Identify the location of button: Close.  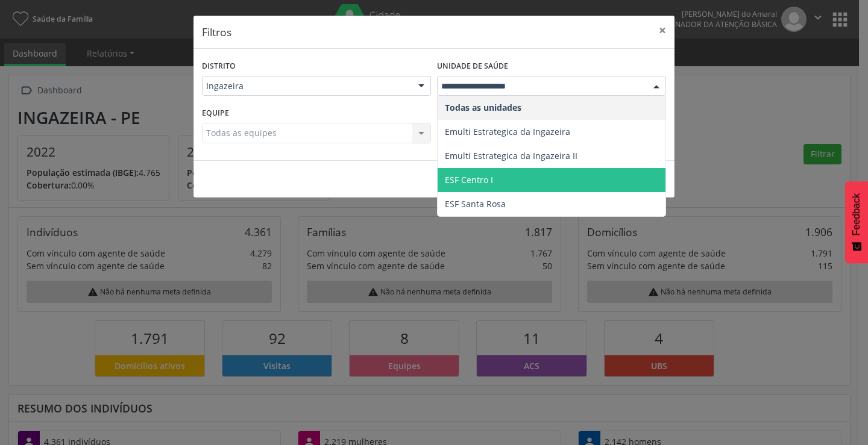
(663, 30).